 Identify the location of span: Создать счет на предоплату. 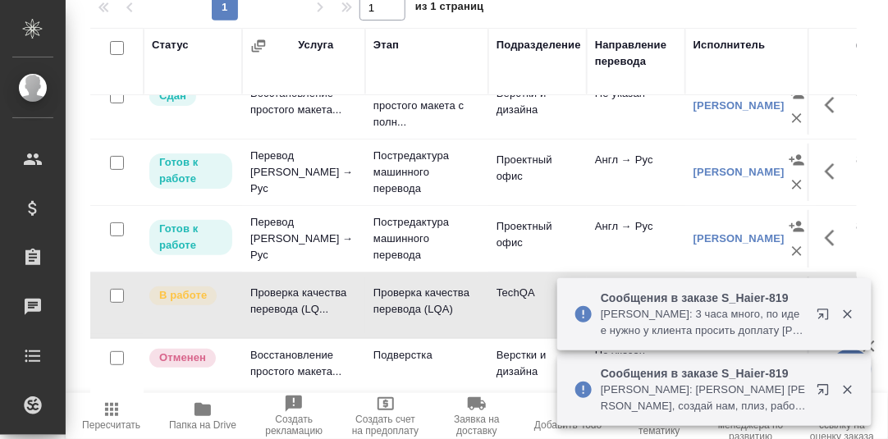
(385, 425).